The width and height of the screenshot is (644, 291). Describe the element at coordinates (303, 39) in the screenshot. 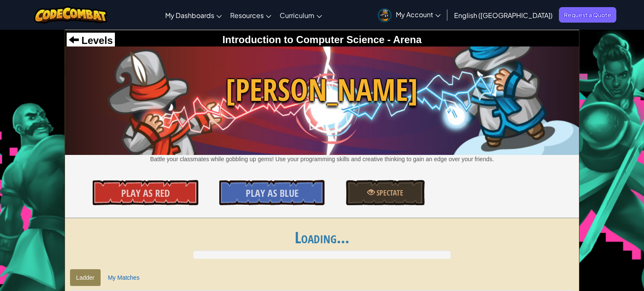

I see `span: Introduction to Computer Science` at that location.